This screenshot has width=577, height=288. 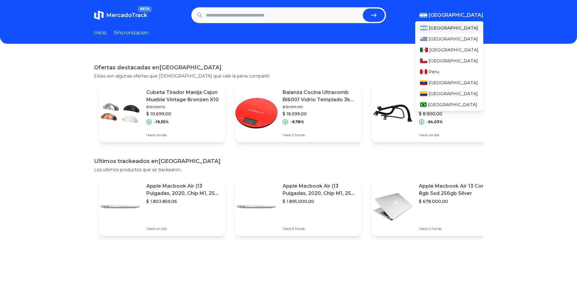 I want to click on a: Sincronizacion, so click(x=131, y=33).